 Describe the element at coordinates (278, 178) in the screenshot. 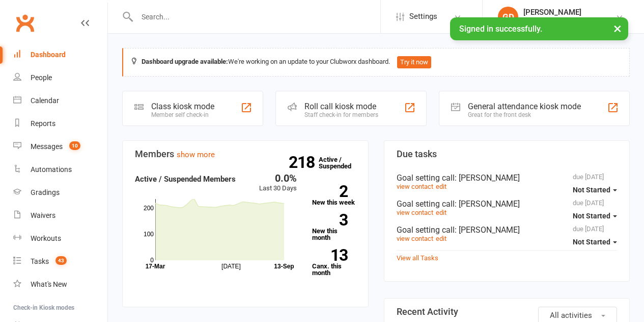

I see `div: 0.0%` at that location.